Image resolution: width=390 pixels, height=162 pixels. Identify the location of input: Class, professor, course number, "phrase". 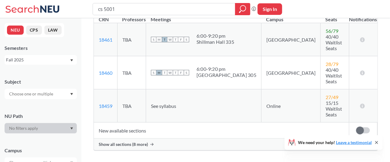
(164, 9).